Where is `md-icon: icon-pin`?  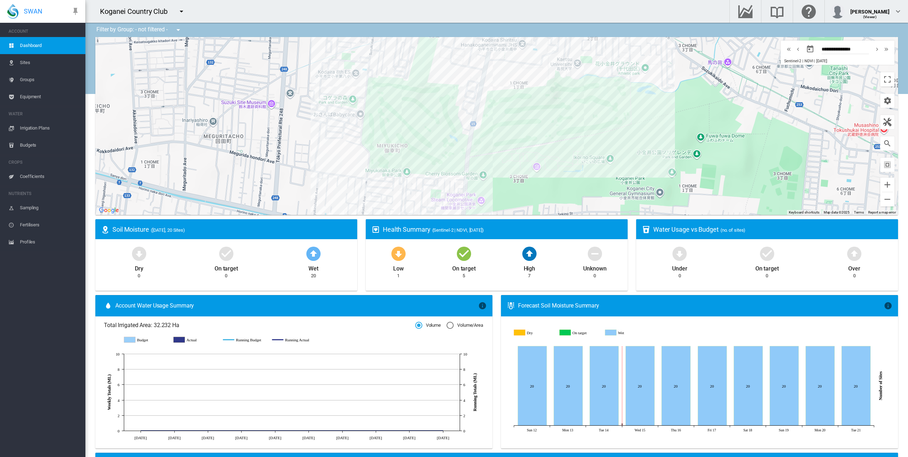
md-icon: icon-pin is located at coordinates (75, 11).